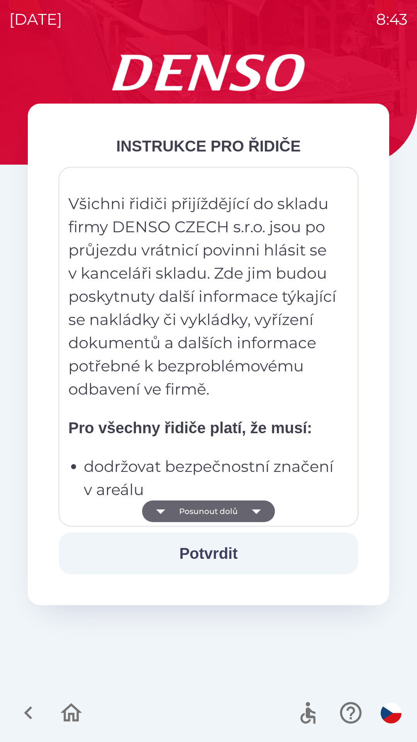  Describe the element at coordinates (209, 511) in the screenshot. I see `button: Posunout dolů` at that location.